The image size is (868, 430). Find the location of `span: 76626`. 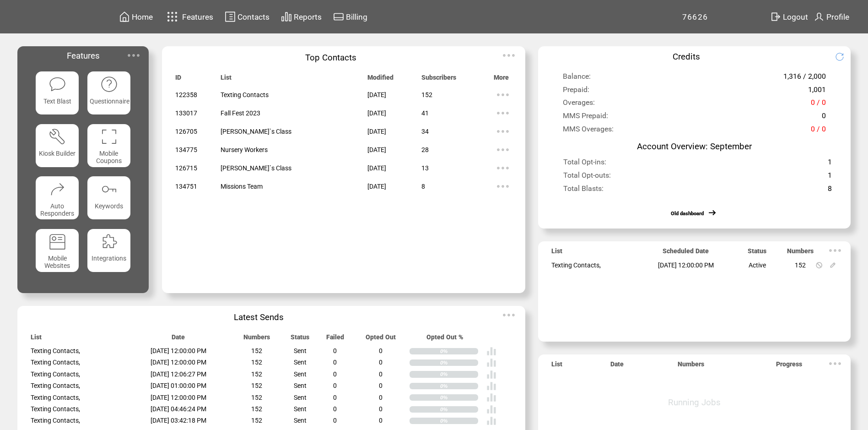

span: 76626 is located at coordinates (695, 17).